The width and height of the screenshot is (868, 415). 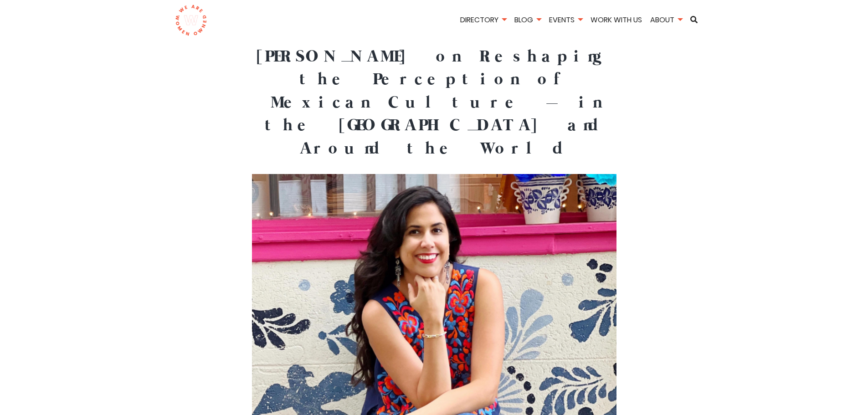 I want to click on a: Search, so click(x=694, y=20).